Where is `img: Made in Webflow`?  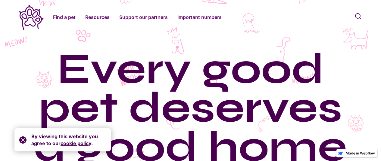
img: Made in Webflow is located at coordinates (360, 154).